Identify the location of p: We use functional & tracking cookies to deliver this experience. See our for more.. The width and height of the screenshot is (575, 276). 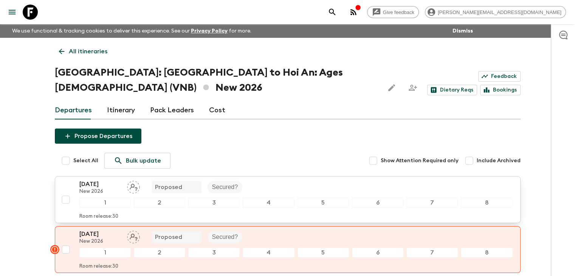
(132, 31).